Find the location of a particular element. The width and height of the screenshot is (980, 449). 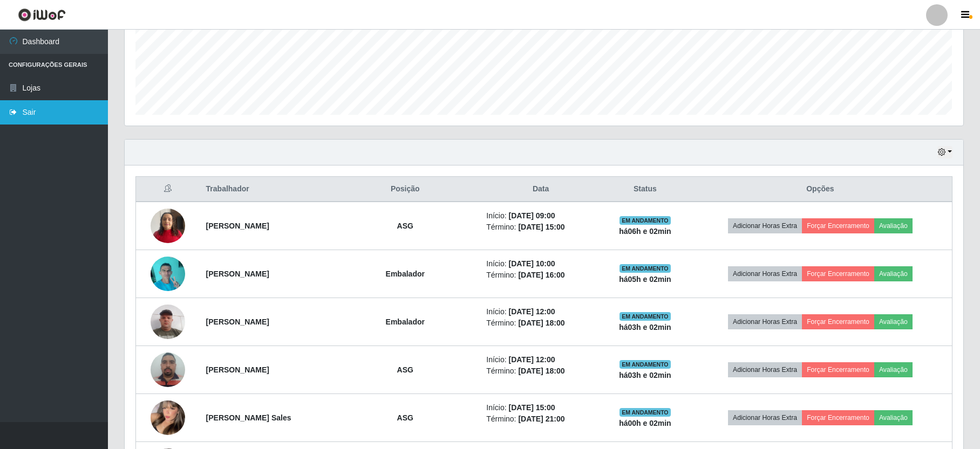

th: Status is located at coordinates (645, 189).